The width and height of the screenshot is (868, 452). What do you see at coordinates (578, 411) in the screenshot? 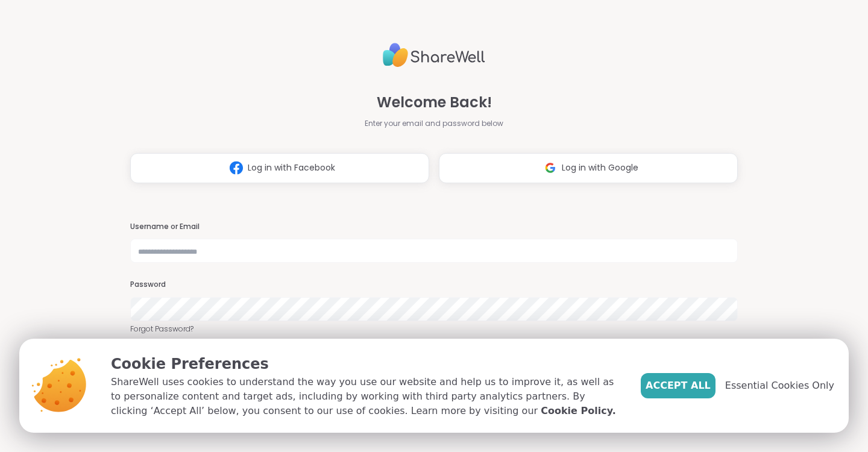
I see `a: Cookie Policy.` at bounding box center [578, 411].